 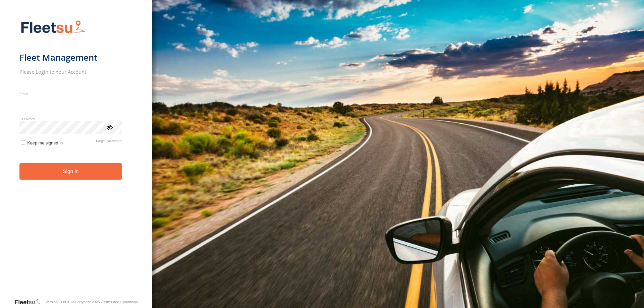 What do you see at coordinates (45, 143) in the screenshot?
I see `span: Keep me signed in` at bounding box center [45, 143].